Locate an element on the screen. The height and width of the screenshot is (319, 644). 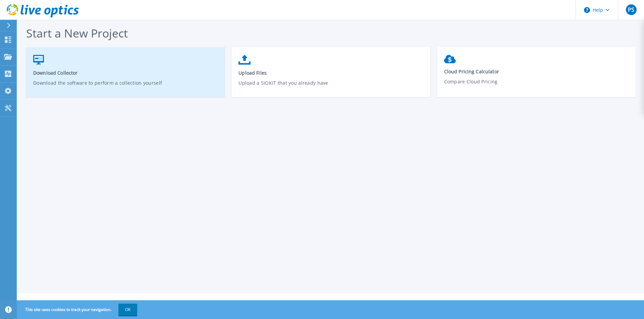
p: Download the software to perform a collection yourself is located at coordinates (125, 87).